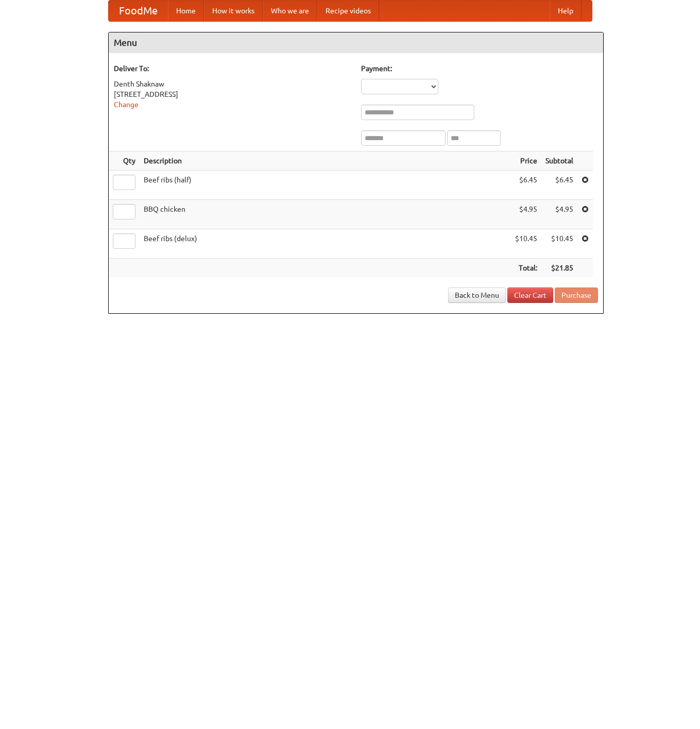 Image resolution: width=700 pixels, height=729 pixels. I want to click on a: Back to Menu, so click(477, 295).